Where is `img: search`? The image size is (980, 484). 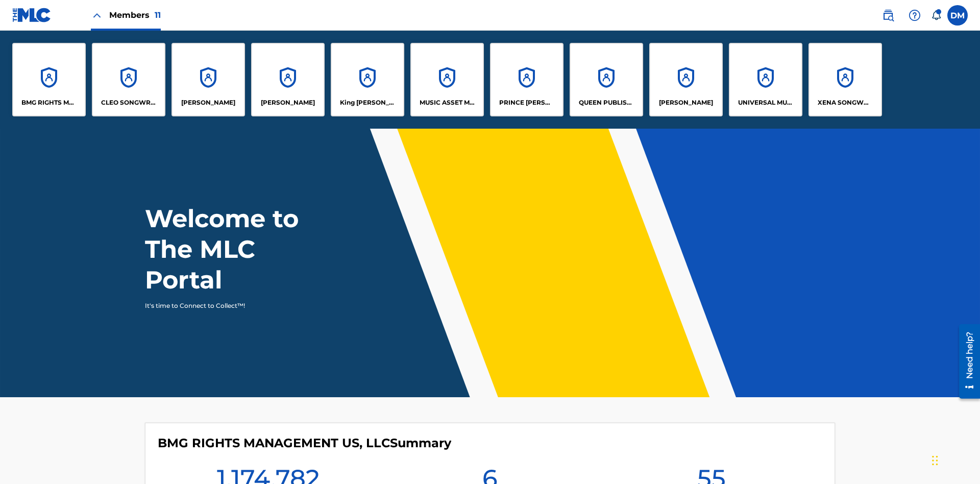 img: search is located at coordinates (888, 15).